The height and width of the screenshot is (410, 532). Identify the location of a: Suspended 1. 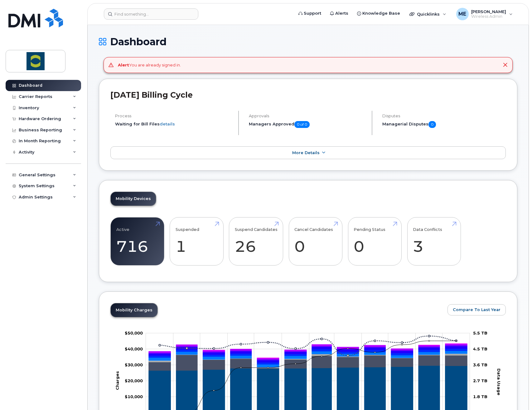
(196, 241).